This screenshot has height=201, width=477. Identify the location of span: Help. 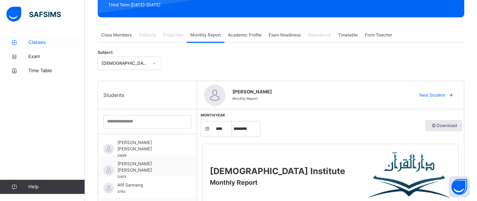
(56, 187).